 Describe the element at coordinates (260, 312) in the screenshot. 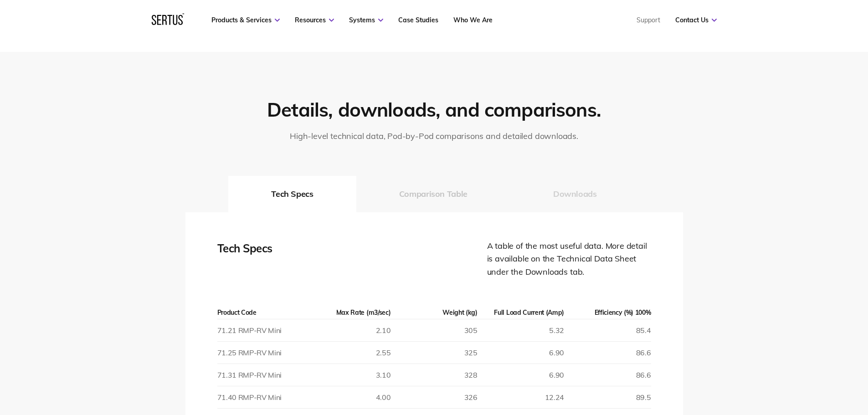

I see `th: Product Code` at that location.